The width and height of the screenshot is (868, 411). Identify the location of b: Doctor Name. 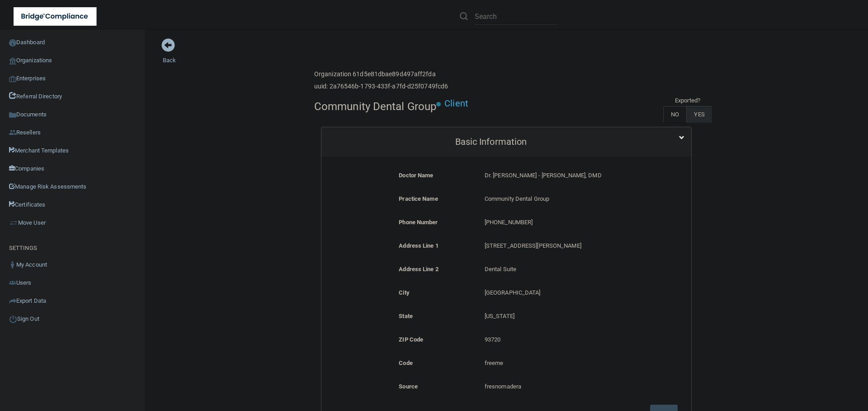
(416, 175).